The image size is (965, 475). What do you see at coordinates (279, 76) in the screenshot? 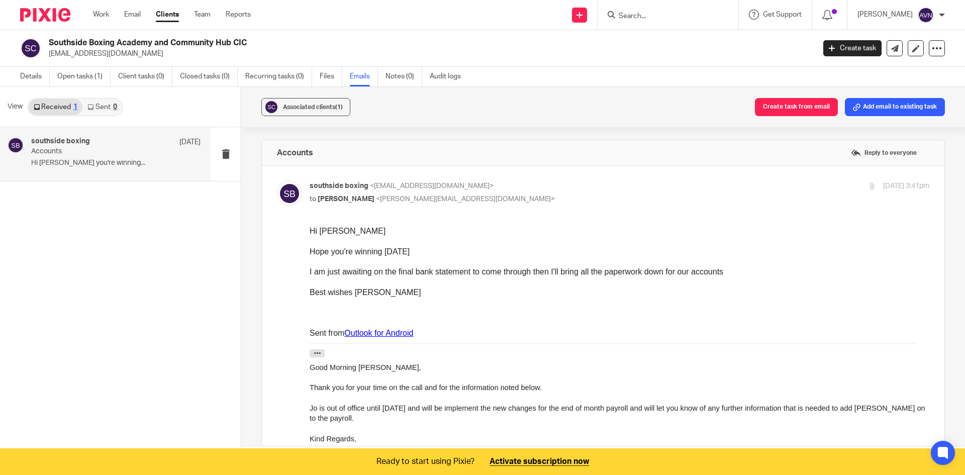
I see `a: Recurring tasks (0)` at bounding box center [279, 76].